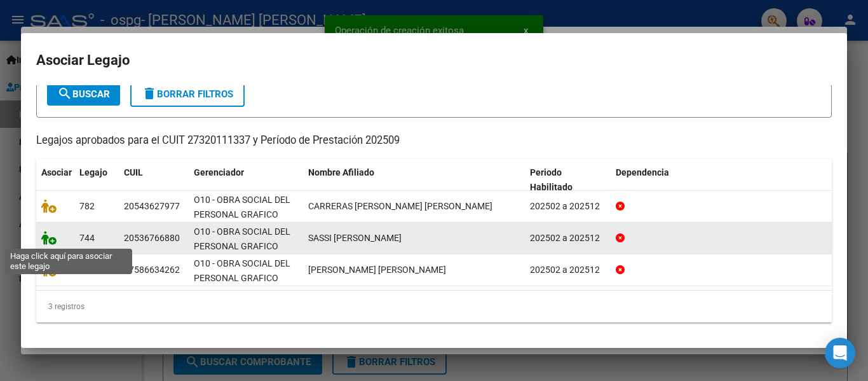 The image size is (868, 381). What do you see at coordinates (377, 269) in the screenshot?
I see `span: SASSI JULIA EMMA` at bounding box center [377, 269].